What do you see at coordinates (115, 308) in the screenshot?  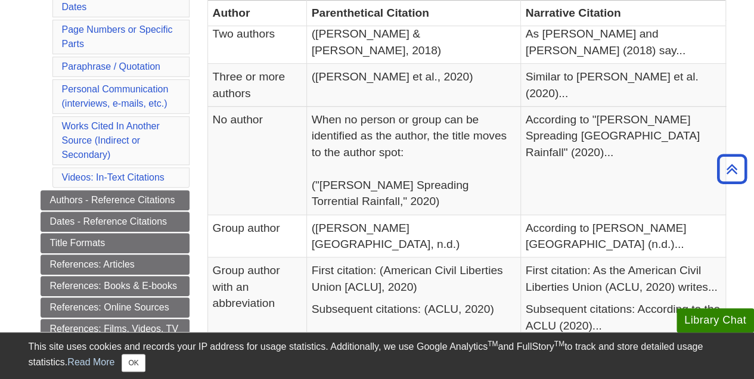 I see `a: References: Online Sources` at bounding box center [115, 308].